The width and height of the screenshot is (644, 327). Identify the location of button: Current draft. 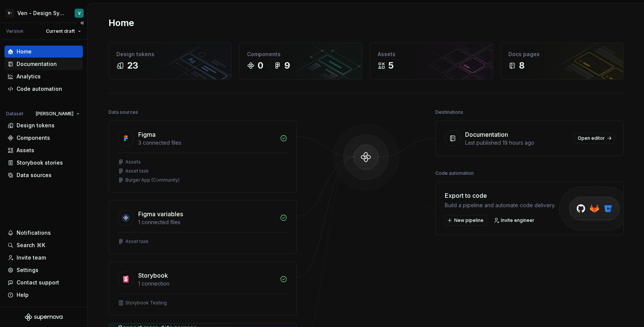
(63, 32).